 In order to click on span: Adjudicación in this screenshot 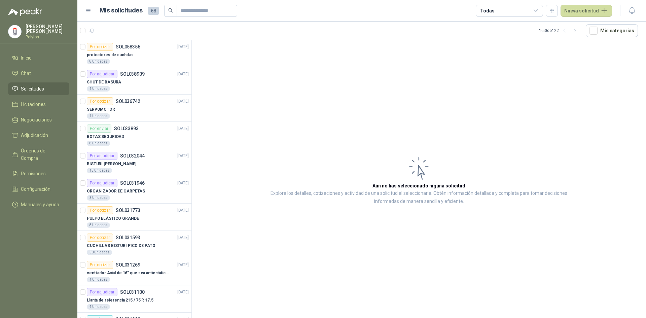, I will do `click(34, 135)`.